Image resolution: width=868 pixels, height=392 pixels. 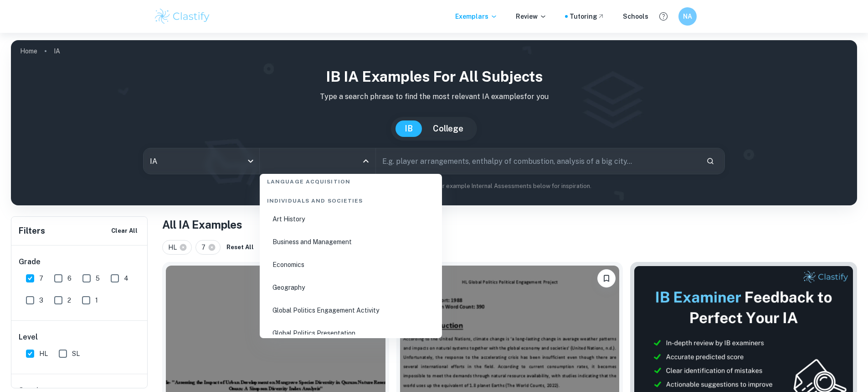 I want to click on button: Help and Feedback, so click(x=664, y=17).